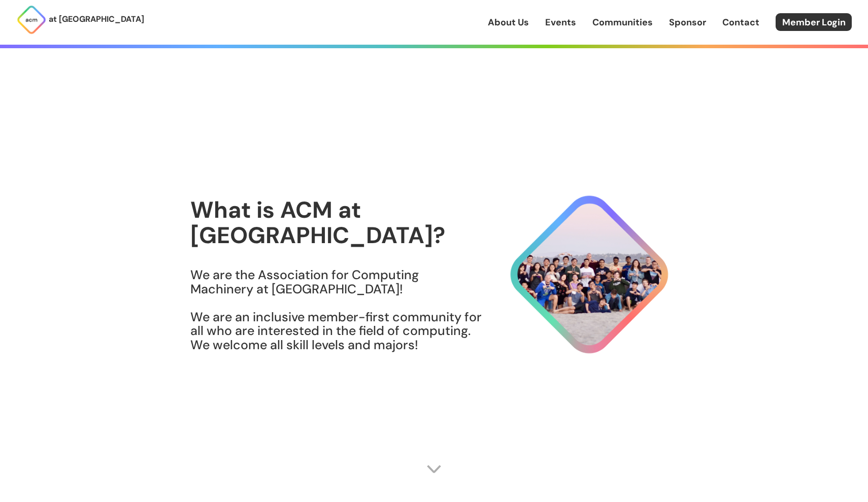 The height and width of the screenshot is (502, 868). I want to click on a: Events, so click(560, 22).